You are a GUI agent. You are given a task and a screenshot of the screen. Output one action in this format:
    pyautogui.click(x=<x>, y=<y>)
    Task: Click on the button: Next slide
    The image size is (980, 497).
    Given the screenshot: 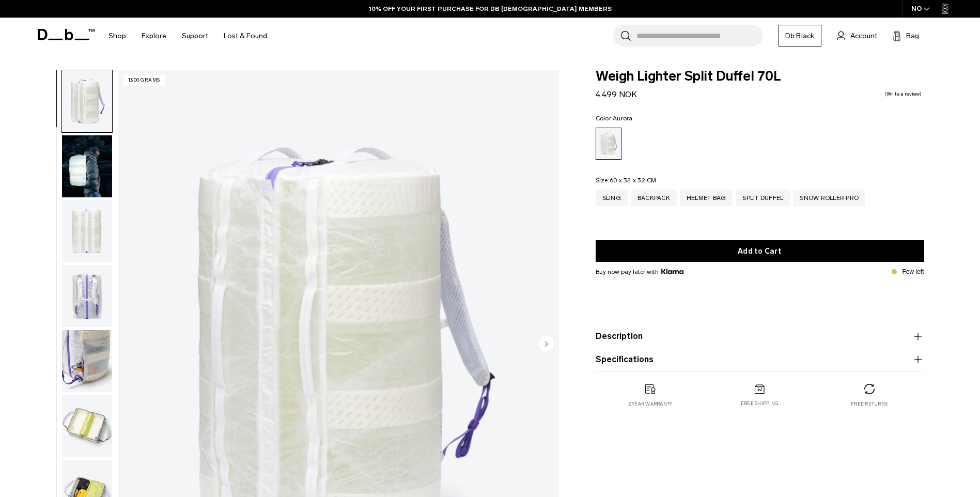 What is the action you would take?
    pyautogui.click(x=546, y=345)
    